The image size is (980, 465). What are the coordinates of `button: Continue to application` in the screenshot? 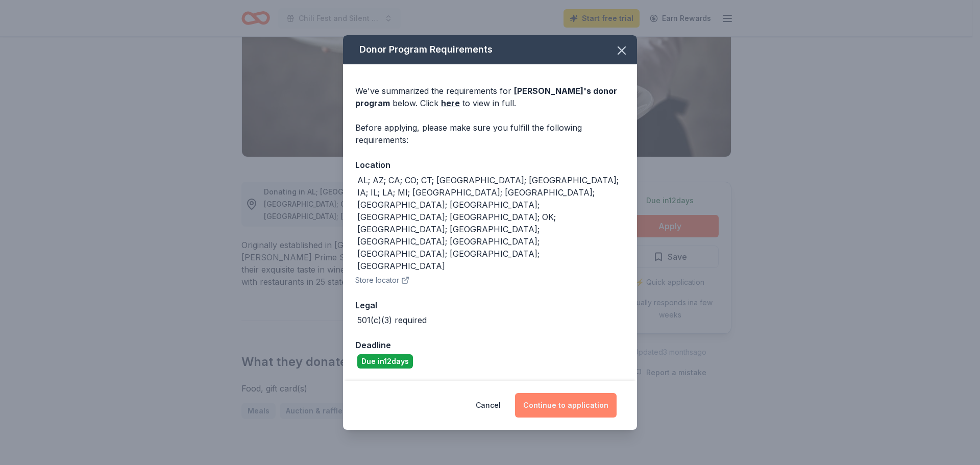 It's located at (566, 405).